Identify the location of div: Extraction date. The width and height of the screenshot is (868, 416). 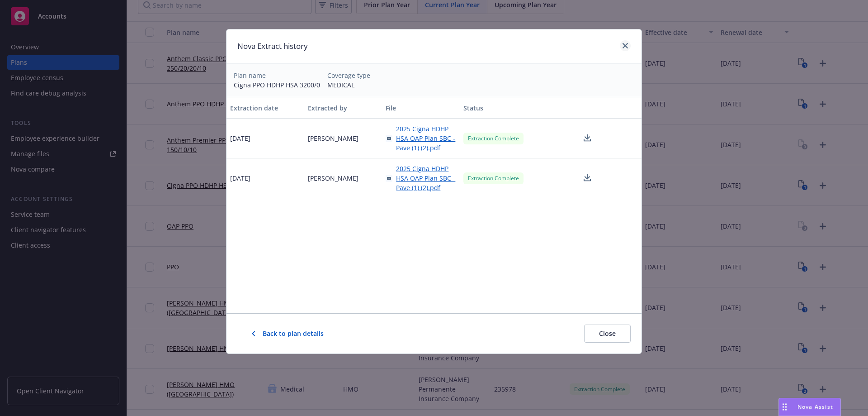
(265, 108).